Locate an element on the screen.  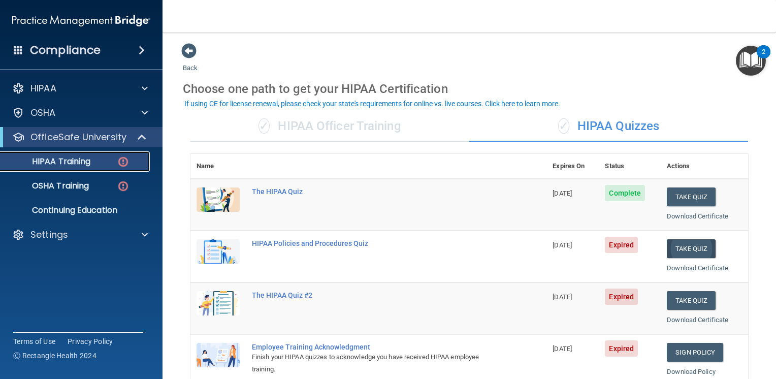
button: If using CE for license renewal, please check your state's requirements for online vs. live cours... is located at coordinates (372, 104).